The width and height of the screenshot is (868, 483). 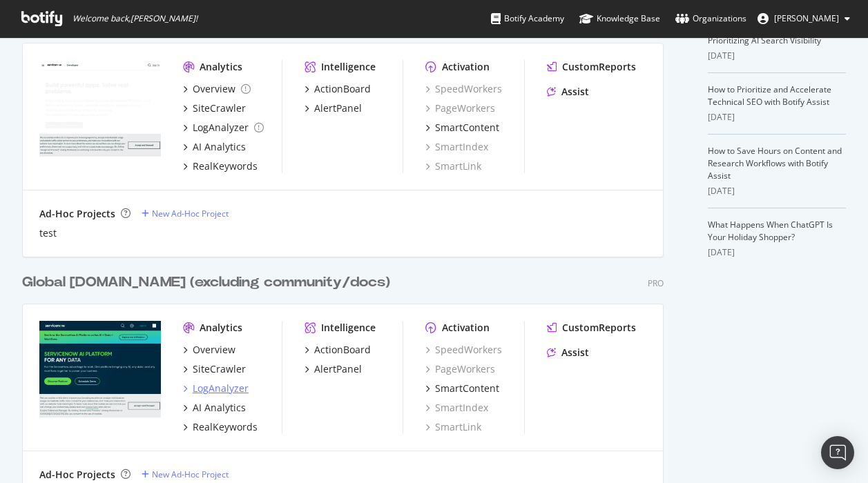 What do you see at coordinates (100, 369) in the screenshot?
I see `img: servicenow.com` at bounding box center [100, 369].